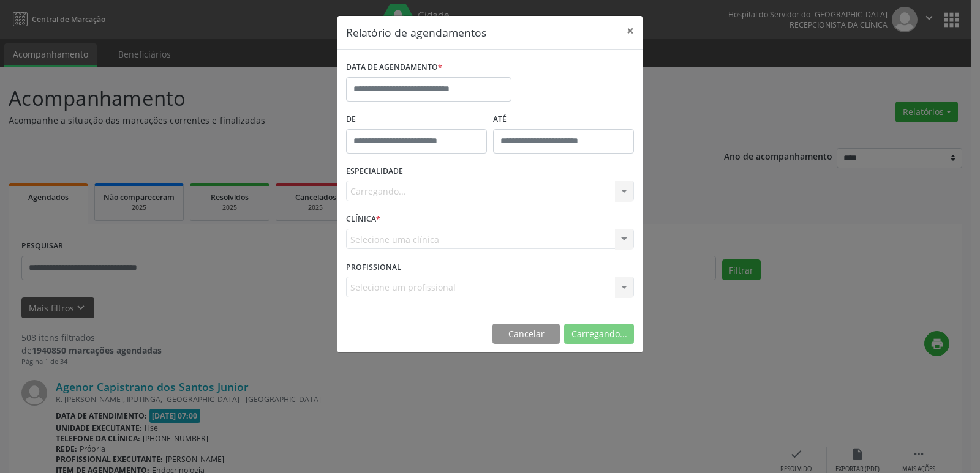 Image resolution: width=980 pixels, height=473 pixels. I want to click on button: Carregando..., so click(599, 334).